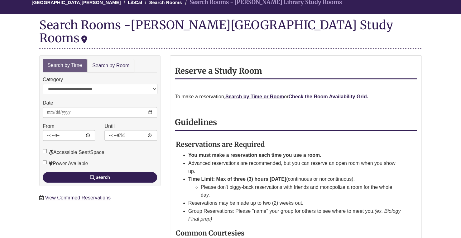 This screenshot has width=461, height=238. Describe the element at coordinates (45, 151) in the screenshot. I see `input: Accessible Seat/Space` at that location.